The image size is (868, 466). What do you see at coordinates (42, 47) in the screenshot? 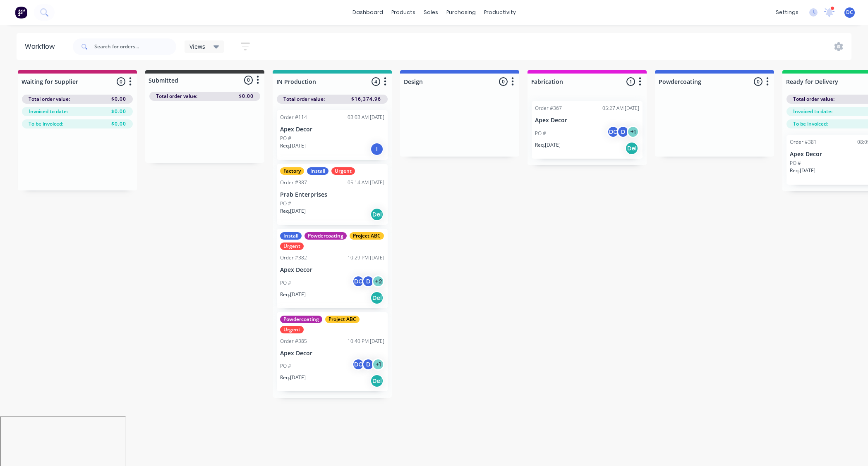
I see `div: Workflow` at bounding box center [42, 47].